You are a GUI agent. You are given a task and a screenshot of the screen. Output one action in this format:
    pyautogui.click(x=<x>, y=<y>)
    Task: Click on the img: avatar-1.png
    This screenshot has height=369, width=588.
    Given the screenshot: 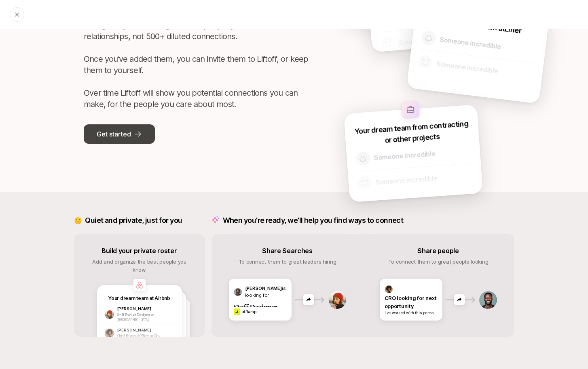 What is the action you would take?
    pyautogui.click(x=337, y=300)
    